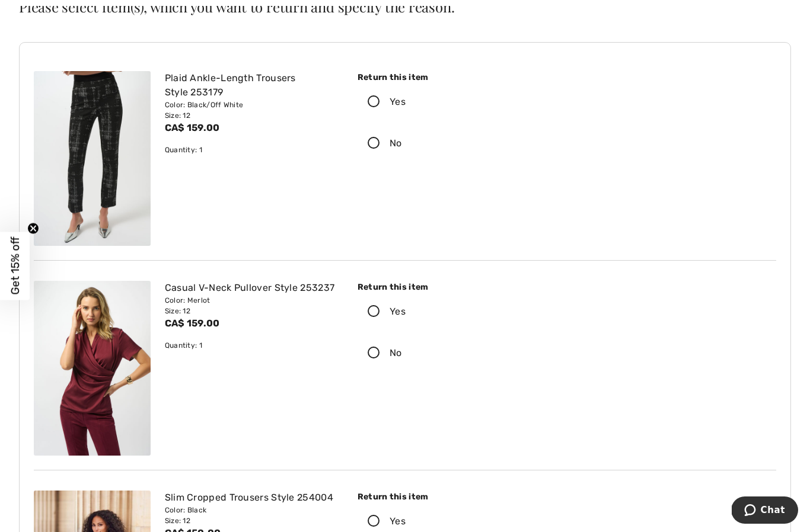 This screenshot has height=532, width=810. Describe the element at coordinates (33, 229) in the screenshot. I see `button: Close teaser` at that location.